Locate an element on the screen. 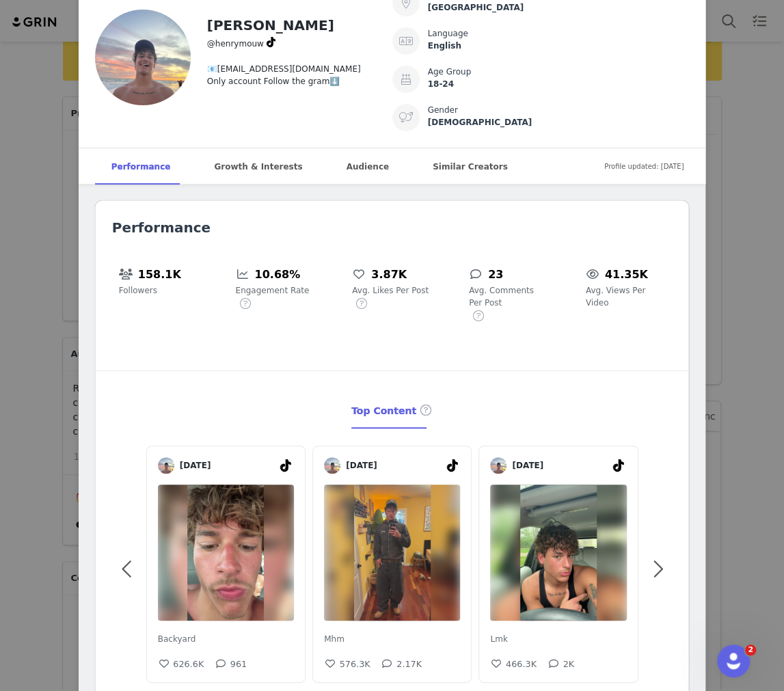 Image resolution: width=784 pixels, height=691 pixels. h5: 961 is located at coordinates (238, 664).